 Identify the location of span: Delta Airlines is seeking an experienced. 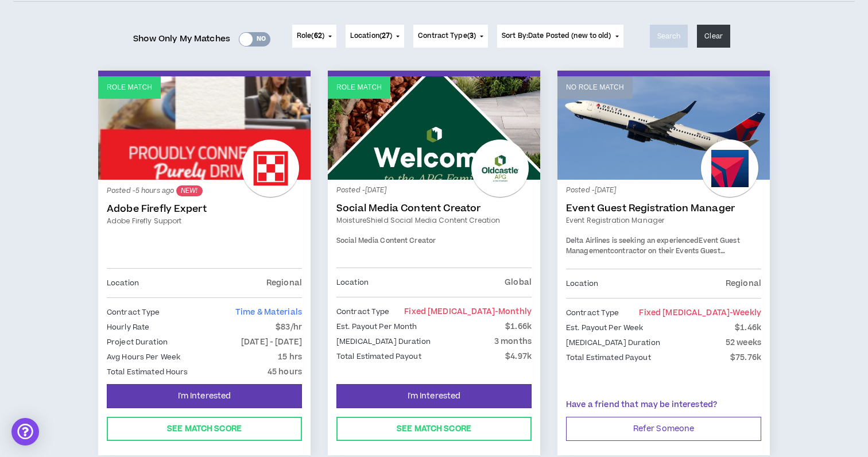
(632, 241).